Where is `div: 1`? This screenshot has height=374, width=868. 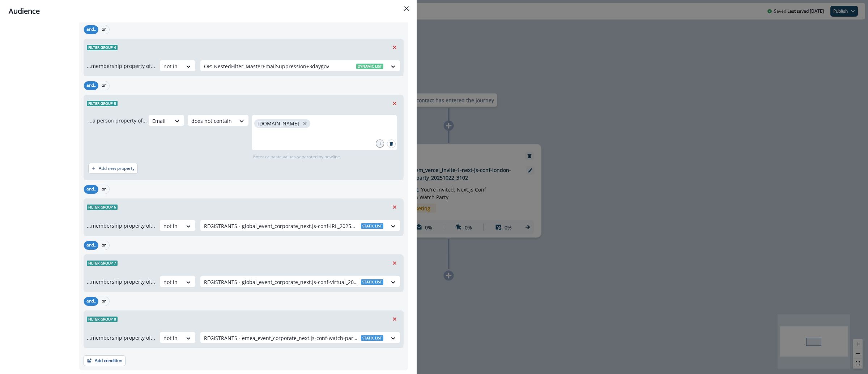
div: 1 is located at coordinates (380, 143).